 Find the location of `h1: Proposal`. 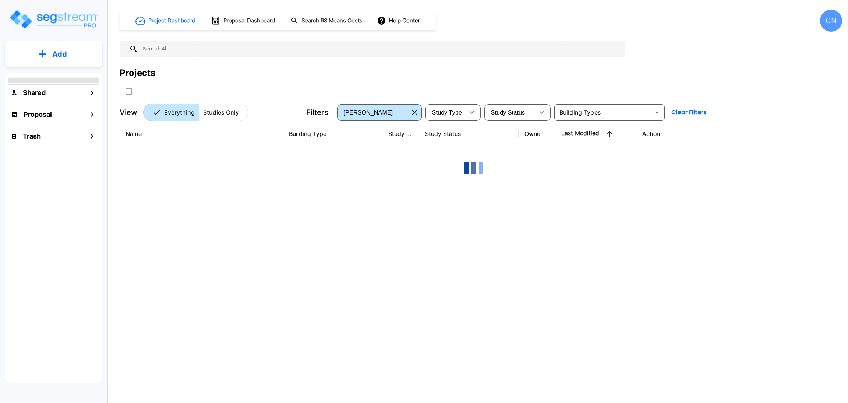

h1: Proposal is located at coordinates (38, 114).